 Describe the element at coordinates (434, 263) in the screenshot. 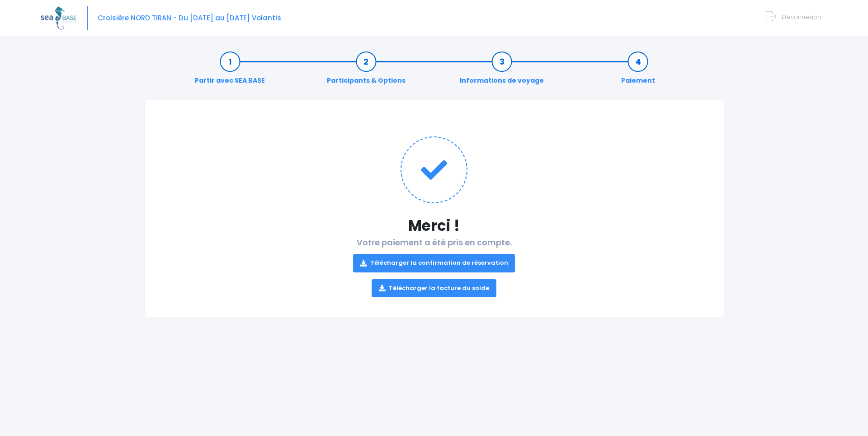

I see `a: Télécharger la confirmation de réservation` at that location.